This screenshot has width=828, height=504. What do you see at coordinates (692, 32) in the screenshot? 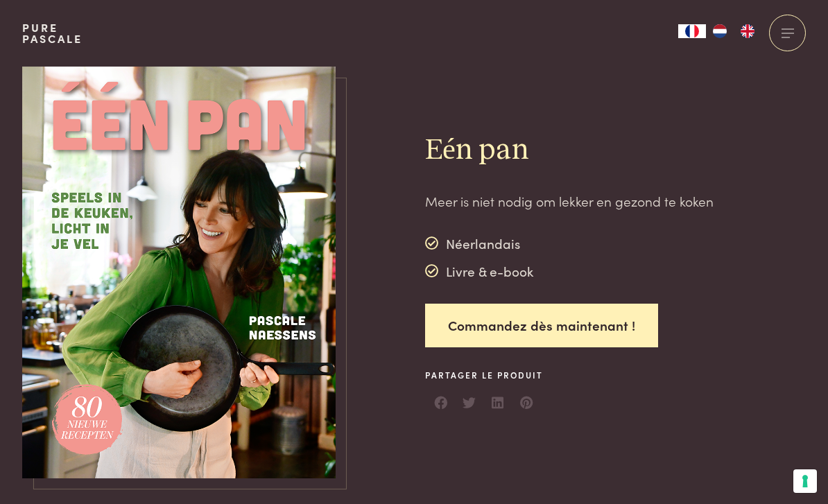
I see `div: Language` at bounding box center [692, 32].